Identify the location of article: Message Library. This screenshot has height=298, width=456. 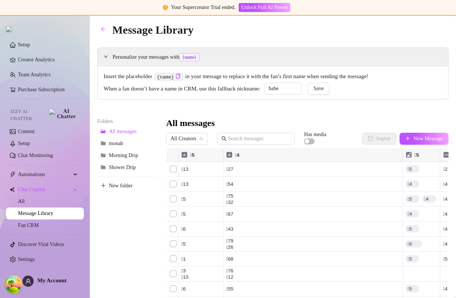
(153, 30).